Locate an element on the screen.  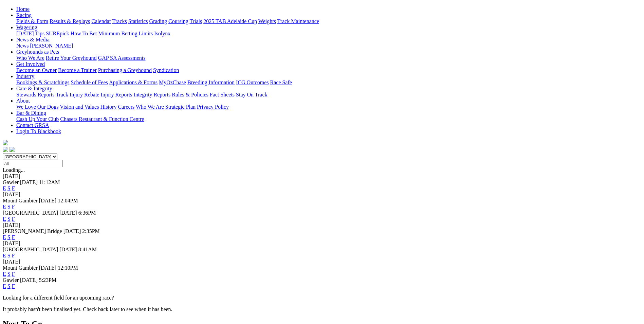
span: Loading... is located at coordinates (13, 170).